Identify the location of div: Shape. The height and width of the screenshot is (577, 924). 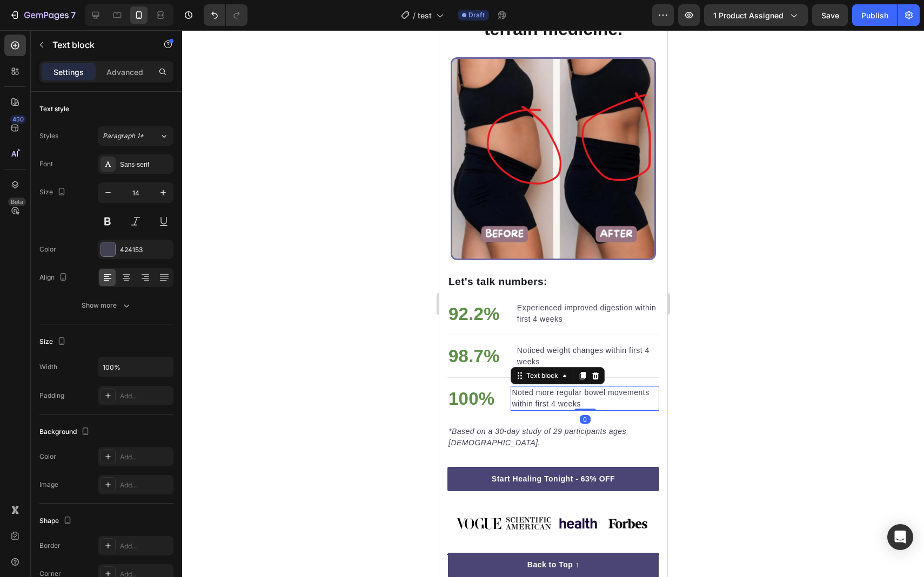
(57, 521).